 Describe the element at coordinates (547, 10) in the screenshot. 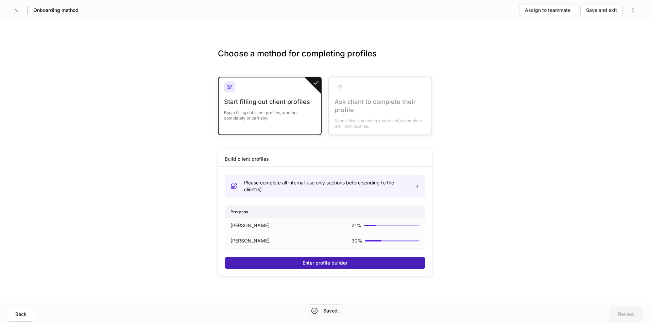

I see `button: Assign to teammate` at that location.